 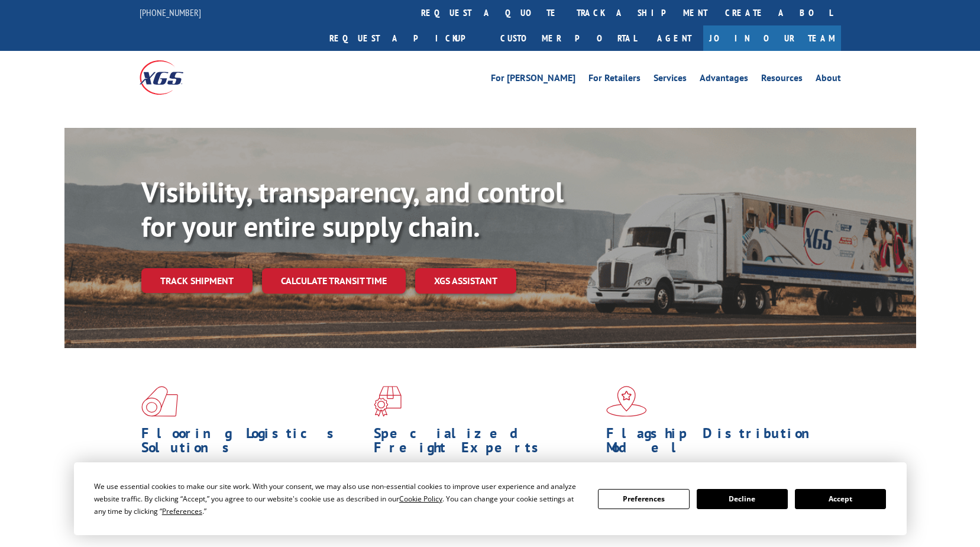 What do you see at coordinates (724, 80) in the screenshot?
I see `a: Advantages` at bounding box center [724, 80].